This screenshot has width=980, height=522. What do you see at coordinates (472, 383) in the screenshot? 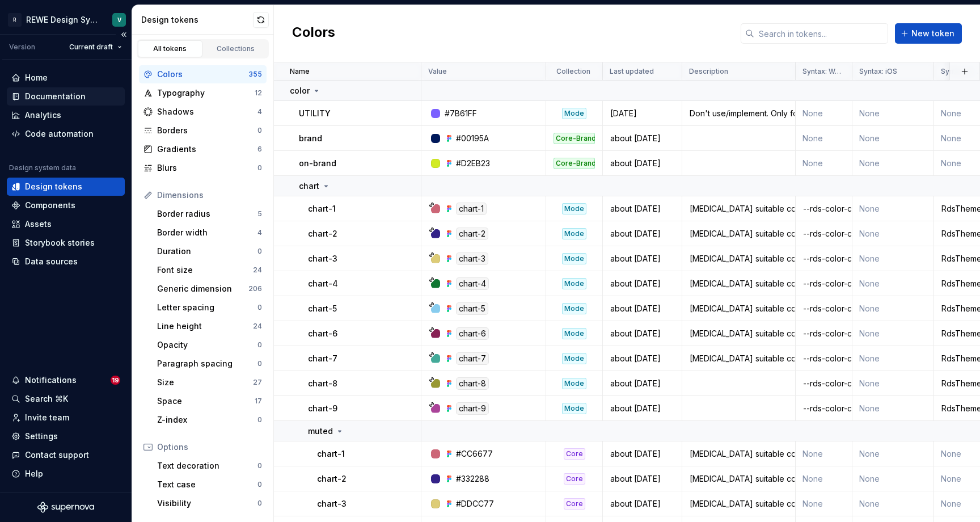
I see `div: chart-8` at bounding box center [472, 383].